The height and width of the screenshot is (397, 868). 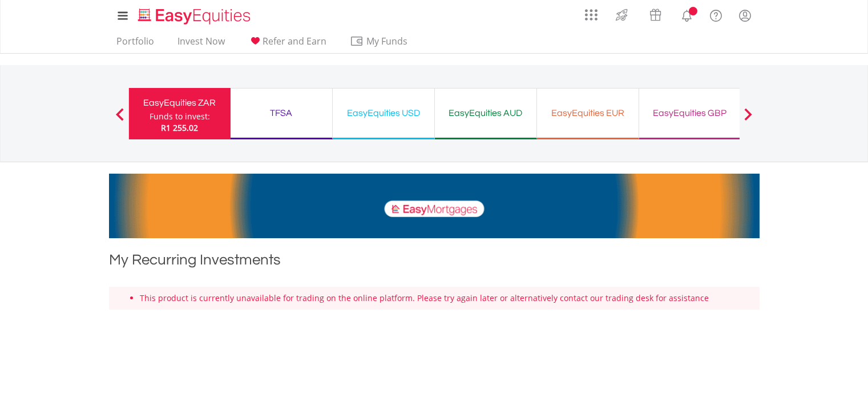 What do you see at coordinates (434, 206) in the screenshot?
I see `img: EasyMortage Promotion Banner` at bounding box center [434, 206].